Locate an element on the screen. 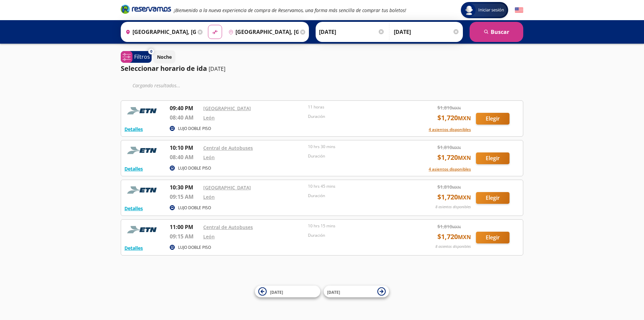  input: Elegir Fecha is located at coordinates (352, 32).